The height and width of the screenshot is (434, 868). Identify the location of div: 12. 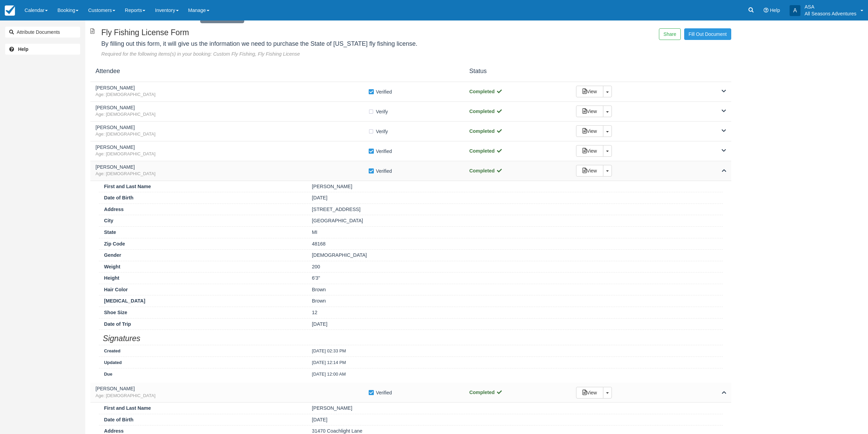
(515, 313).